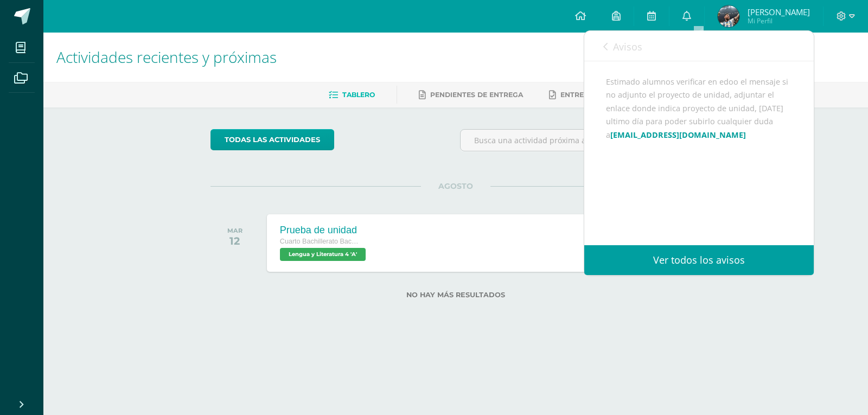  Describe the element at coordinates (359, 95) in the screenshot. I see `span: Tablero` at that location.